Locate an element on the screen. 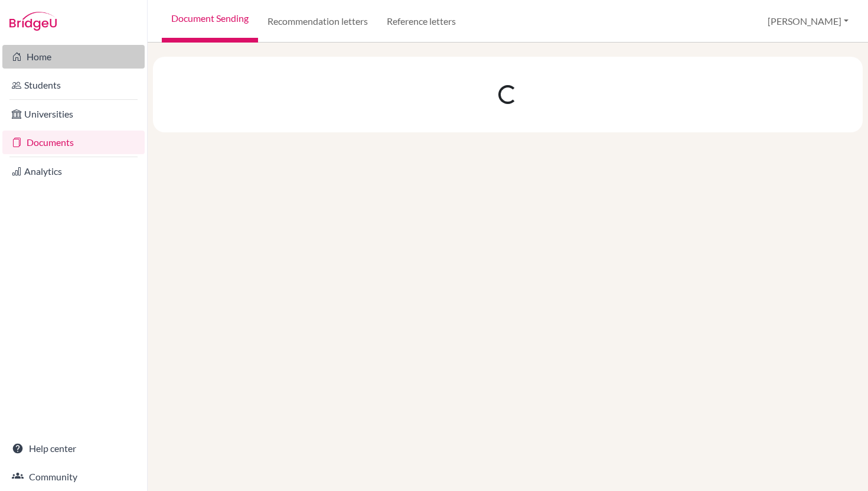 The height and width of the screenshot is (491, 868). a: Universities is located at coordinates (73, 114).